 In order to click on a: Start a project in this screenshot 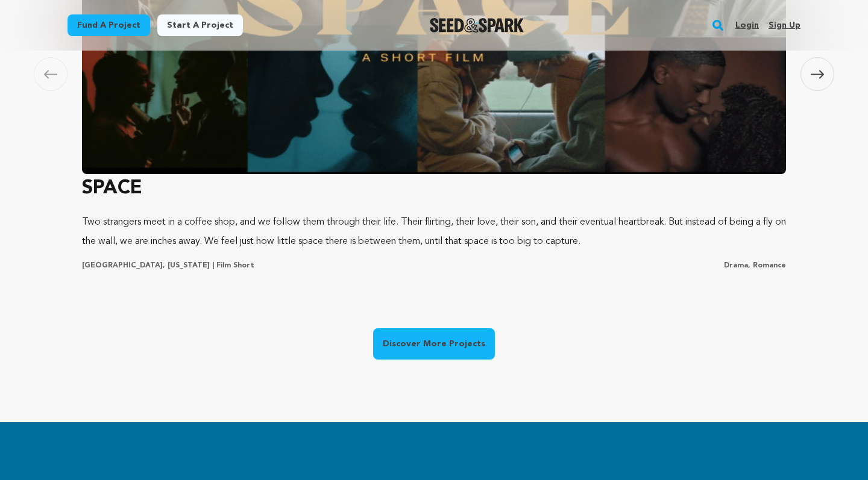, I will do `click(200, 25)`.